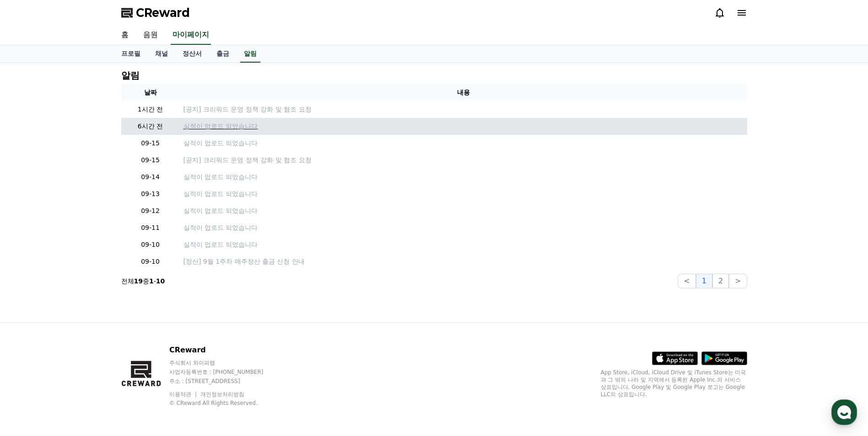  What do you see at coordinates (131, 54) in the screenshot?
I see `a: 프로필` at bounding box center [131, 54].